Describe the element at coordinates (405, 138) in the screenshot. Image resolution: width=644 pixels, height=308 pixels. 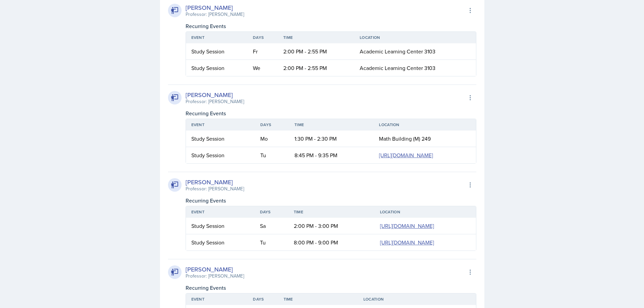
I see `span: Math Building (M) 249` at that location.